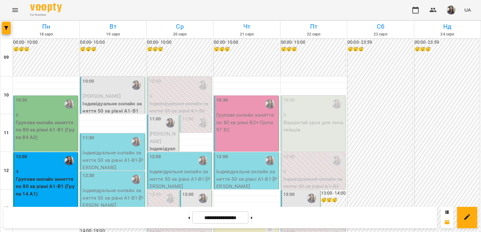 This screenshot has height=232, width=481. I want to click on h6: 09, so click(6, 58).